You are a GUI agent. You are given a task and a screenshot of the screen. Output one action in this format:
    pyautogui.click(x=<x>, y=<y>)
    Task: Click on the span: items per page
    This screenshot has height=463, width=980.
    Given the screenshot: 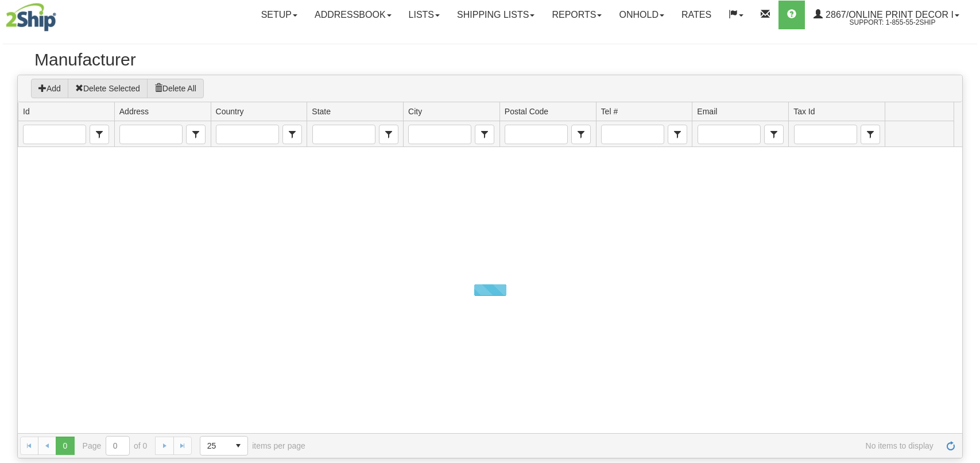 What is the action you would take?
    pyautogui.click(x=253, y=445)
    